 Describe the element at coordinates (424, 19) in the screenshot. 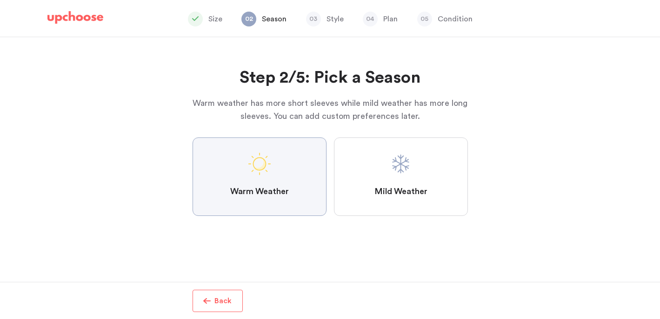

I see `span: 05` at that location.